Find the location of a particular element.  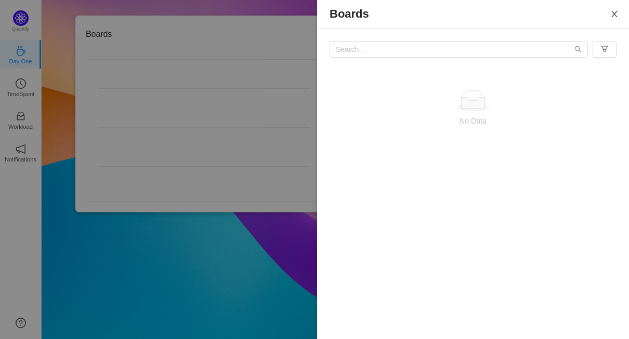

p: No Data is located at coordinates (473, 121).